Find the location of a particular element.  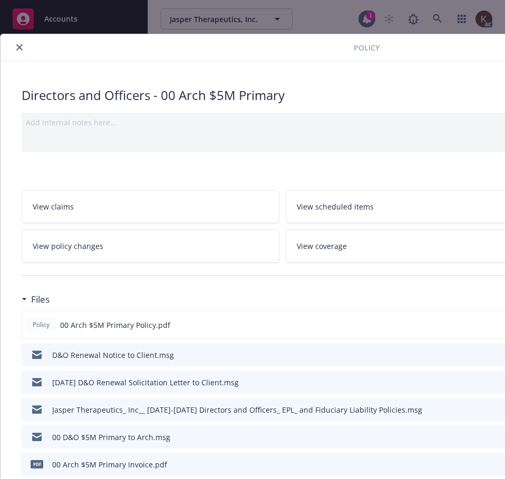

div: Files is located at coordinates (35, 300).